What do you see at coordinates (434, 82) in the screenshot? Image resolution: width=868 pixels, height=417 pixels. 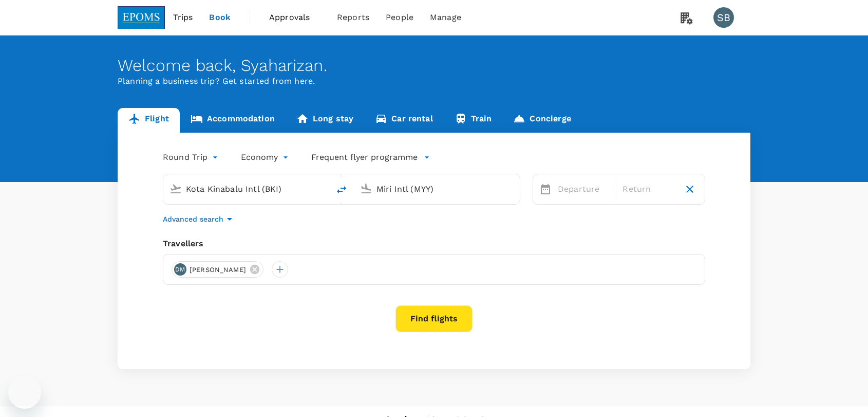 I see `p: Planning a business trip? Get started from here.` at bounding box center [434, 82].